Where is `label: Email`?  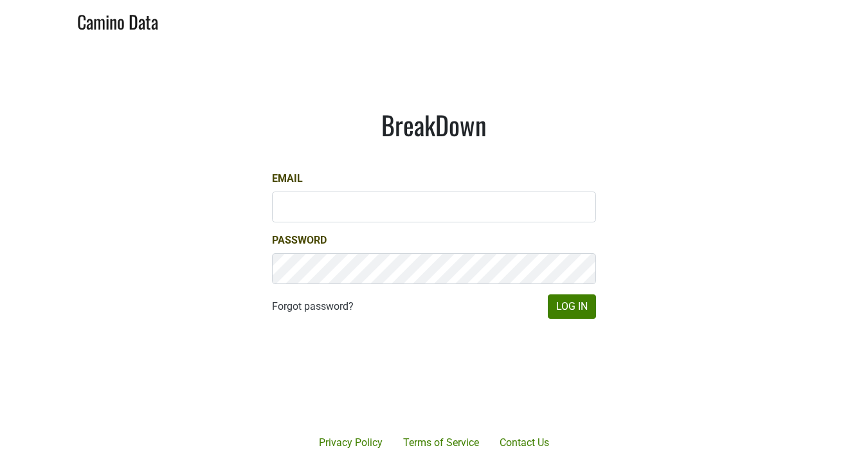 label: Email is located at coordinates (287, 179).